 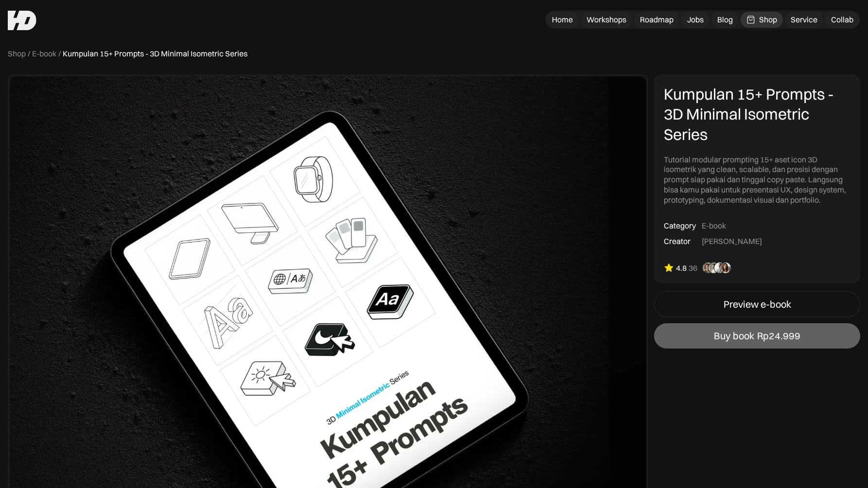 I want to click on a: Workshops, so click(x=607, y=19).